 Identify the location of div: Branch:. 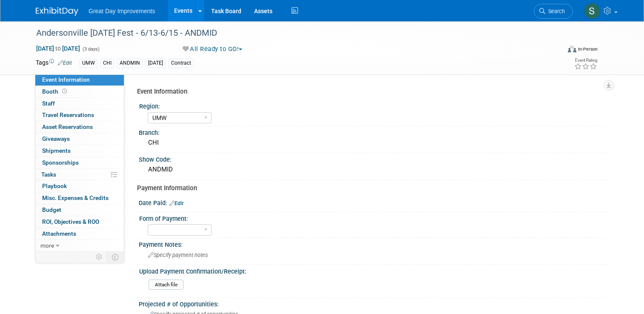
(373, 132).